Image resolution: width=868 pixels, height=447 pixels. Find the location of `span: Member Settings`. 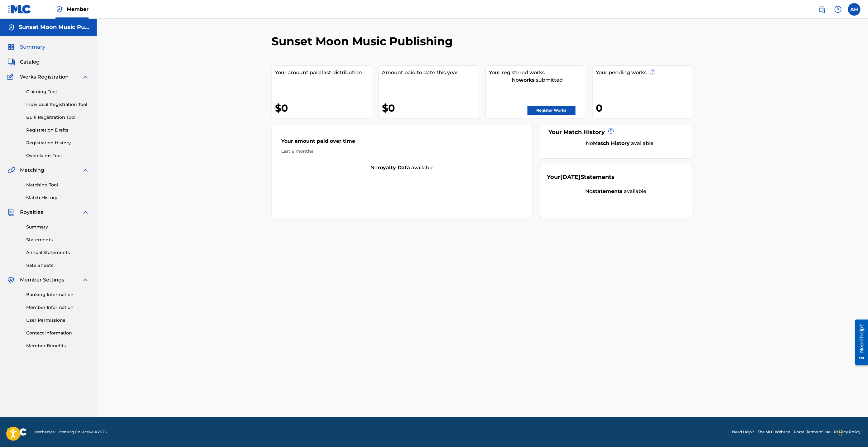

span: Member Settings is located at coordinates (42, 280).